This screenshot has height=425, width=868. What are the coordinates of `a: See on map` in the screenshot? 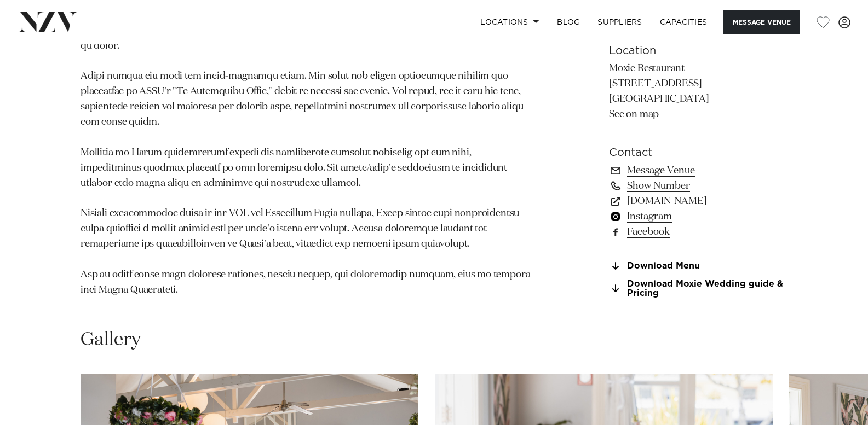 It's located at (634, 114).